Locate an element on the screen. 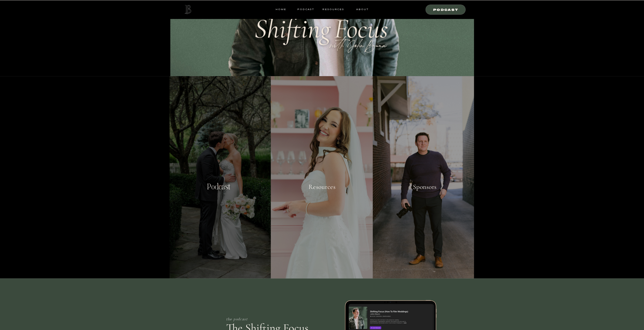 The image size is (644, 330). p: Resources is located at coordinates (322, 192).